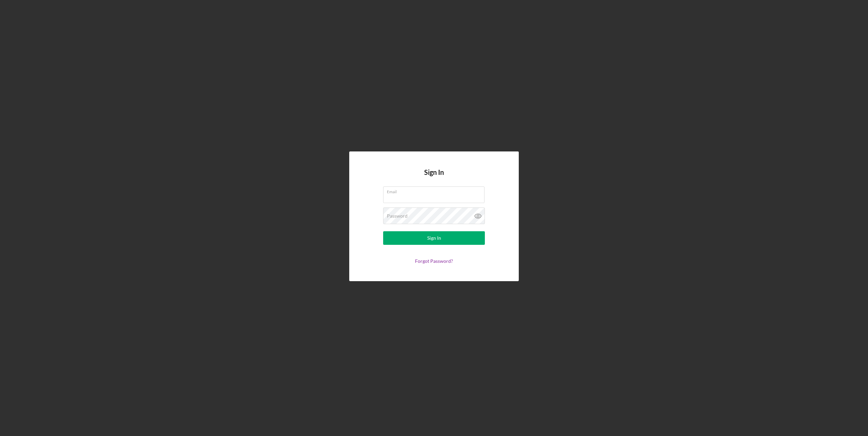  I want to click on div: Sign In, so click(434, 238).